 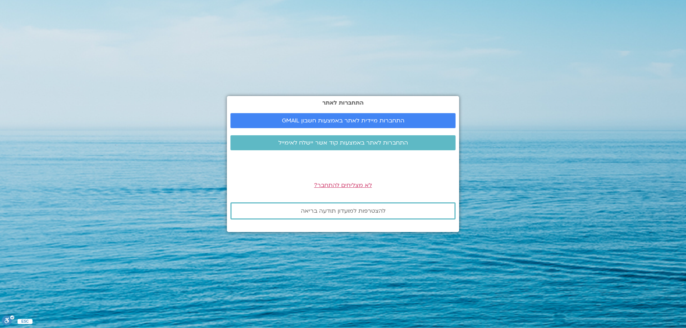 What do you see at coordinates (343, 211) in the screenshot?
I see `a: להצטרפות למועדון תודעה בריאה` at bounding box center [343, 211].